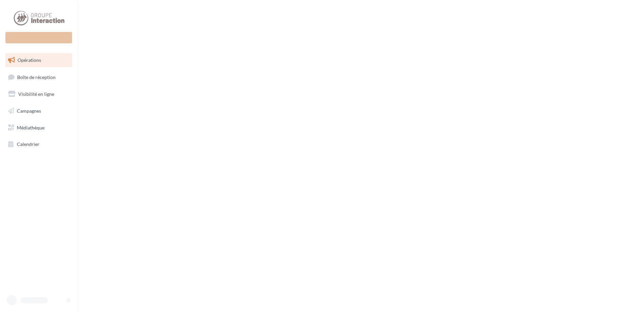 The width and height of the screenshot is (644, 312). What do you see at coordinates (39, 77) in the screenshot?
I see `a: Boîte de réception` at bounding box center [39, 77].